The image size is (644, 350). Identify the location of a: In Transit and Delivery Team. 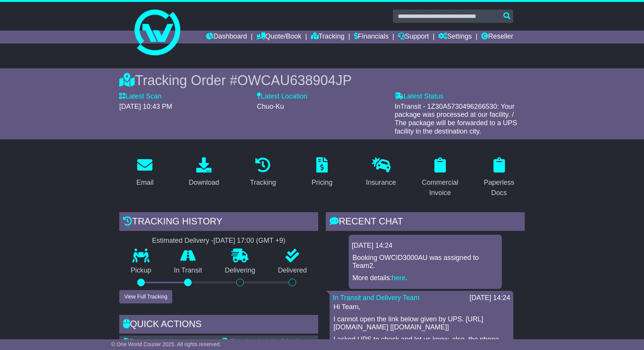
(376, 298).